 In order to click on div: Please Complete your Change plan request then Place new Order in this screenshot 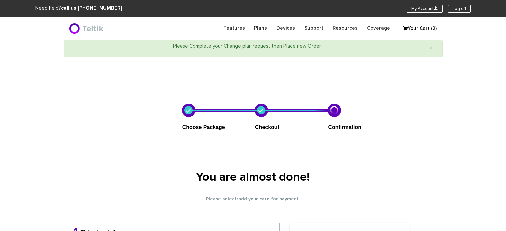, I will do `click(253, 49)`.